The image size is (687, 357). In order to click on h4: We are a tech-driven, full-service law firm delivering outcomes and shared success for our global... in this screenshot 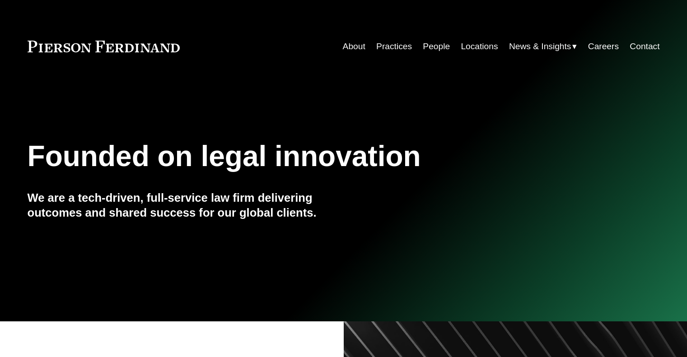, I will do `click(186, 205)`.